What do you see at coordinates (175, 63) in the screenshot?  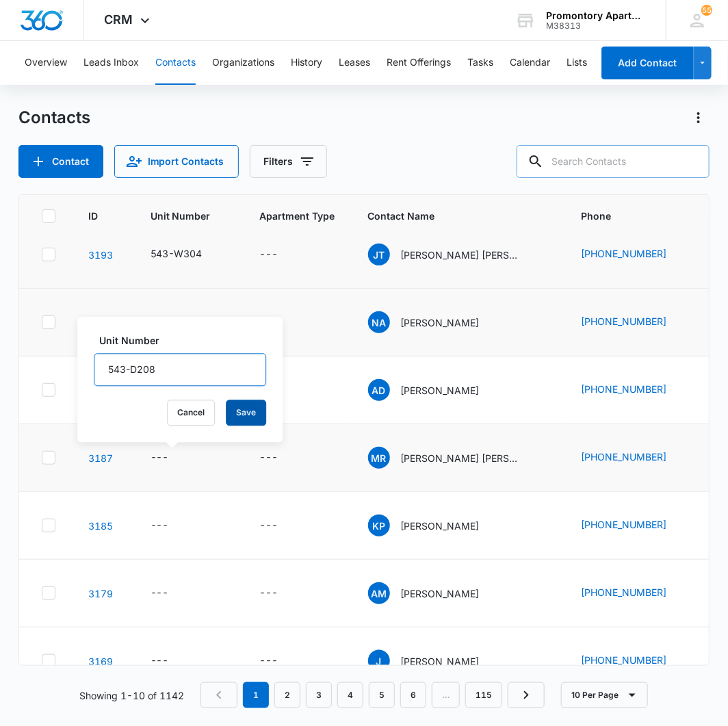 I see `button: Contacts` at bounding box center [175, 63].